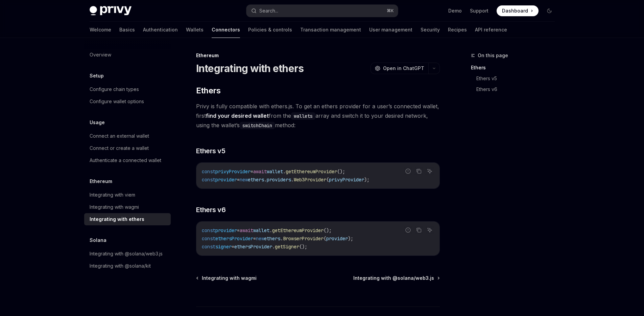 This screenshot has height=316, width=644. What do you see at coordinates (322, 11) in the screenshot?
I see `button: Search...⌘K` at bounding box center [322, 11].